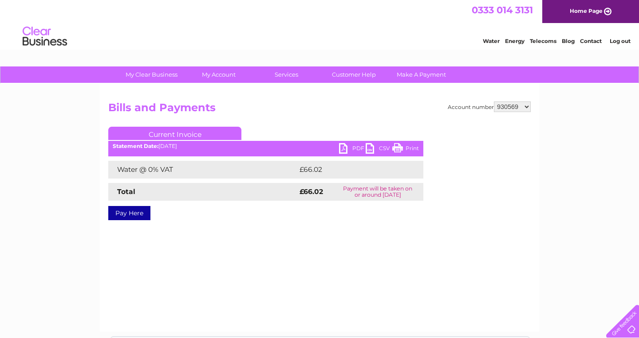  Describe the element at coordinates (352, 150) in the screenshot. I see `a: PDF` at that location.